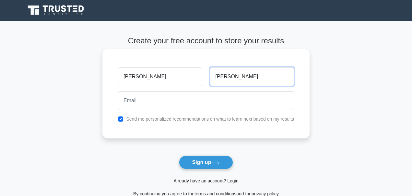 The height and width of the screenshot is (196, 412). I want to click on h4: Create your free account to store your results, so click(206, 41).